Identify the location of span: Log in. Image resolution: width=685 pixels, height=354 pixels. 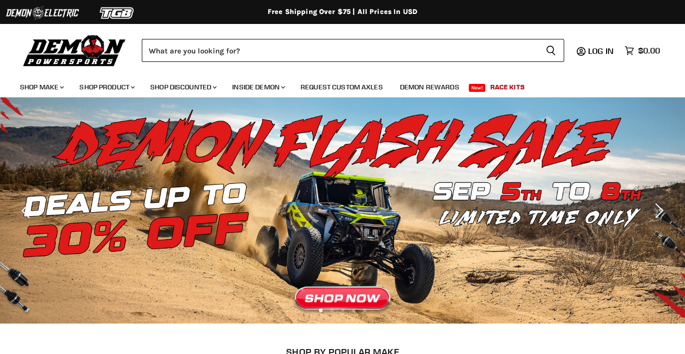
(600, 51).